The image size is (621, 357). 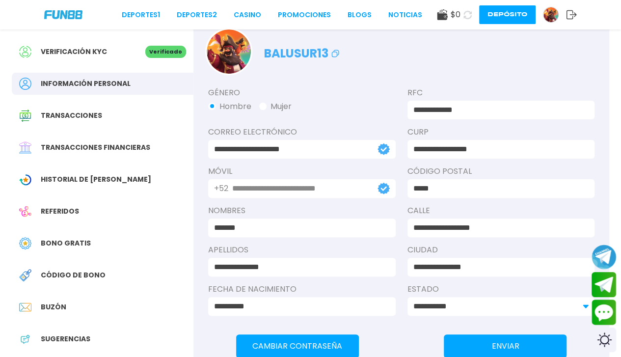 What do you see at coordinates (604, 257) in the screenshot?
I see `button: Join telegram channel` at bounding box center [604, 257].